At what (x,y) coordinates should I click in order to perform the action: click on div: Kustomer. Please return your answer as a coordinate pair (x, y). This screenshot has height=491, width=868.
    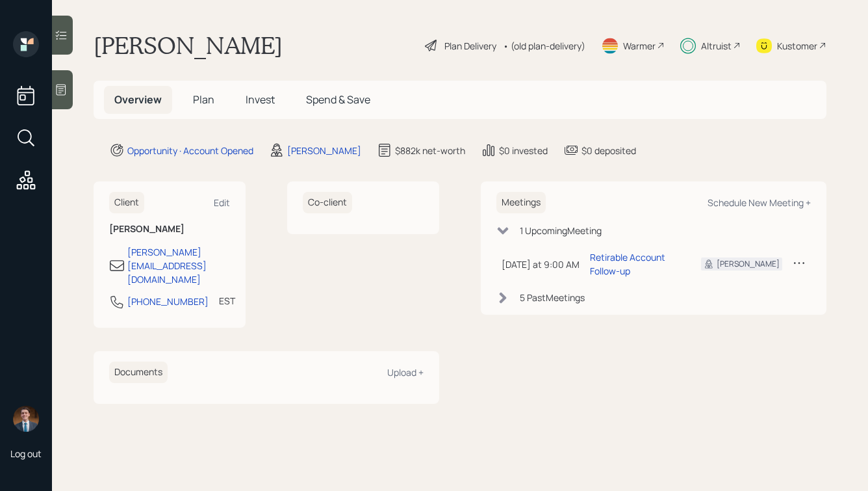
    Looking at the image, I should click on (797, 45).